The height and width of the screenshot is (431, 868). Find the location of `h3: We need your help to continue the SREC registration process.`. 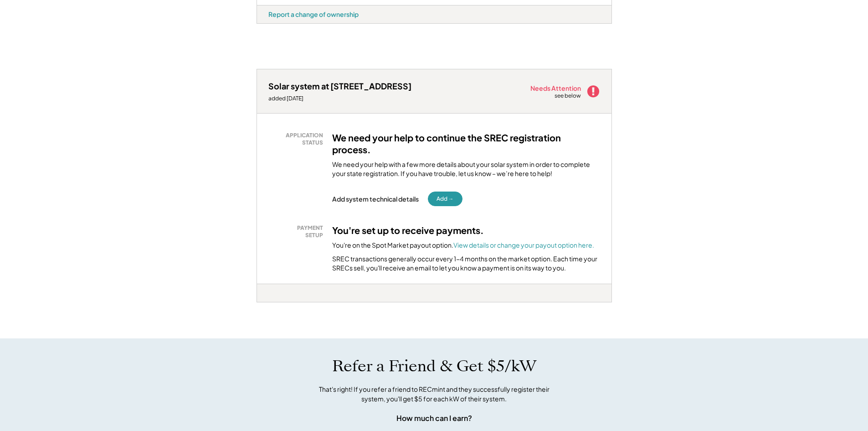

h3: We need your help to continue the SREC registration process. is located at coordinates (466, 144).